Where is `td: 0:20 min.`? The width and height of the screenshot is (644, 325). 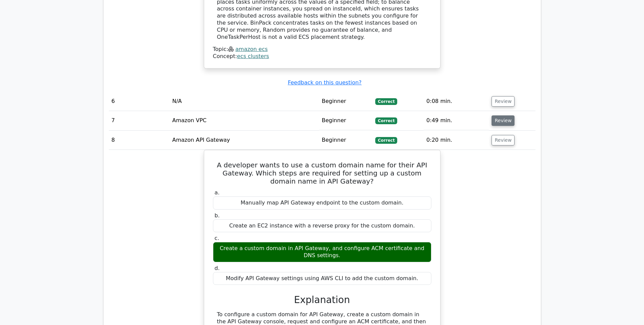 td: 0:20 min. is located at coordinates (456, 140).